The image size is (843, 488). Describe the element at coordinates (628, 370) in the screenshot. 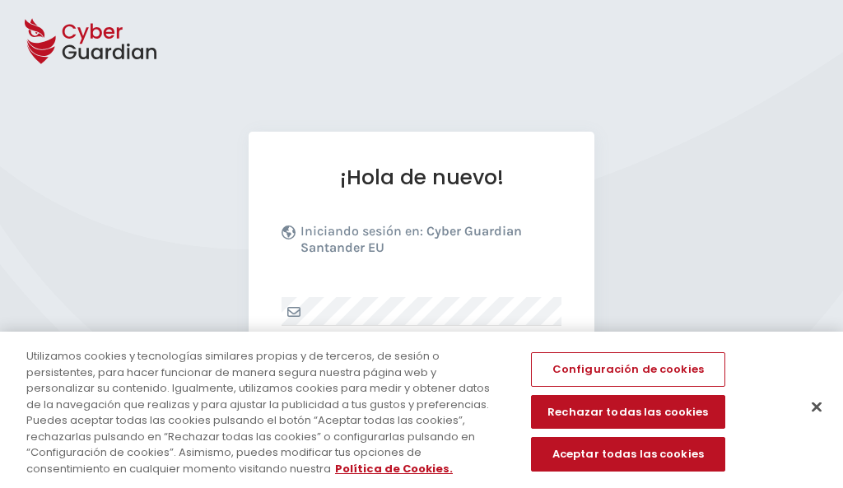

I see `button: Configuración de cookies, Abre el cuadro de diálogo del centro de preferencias.` at that location.